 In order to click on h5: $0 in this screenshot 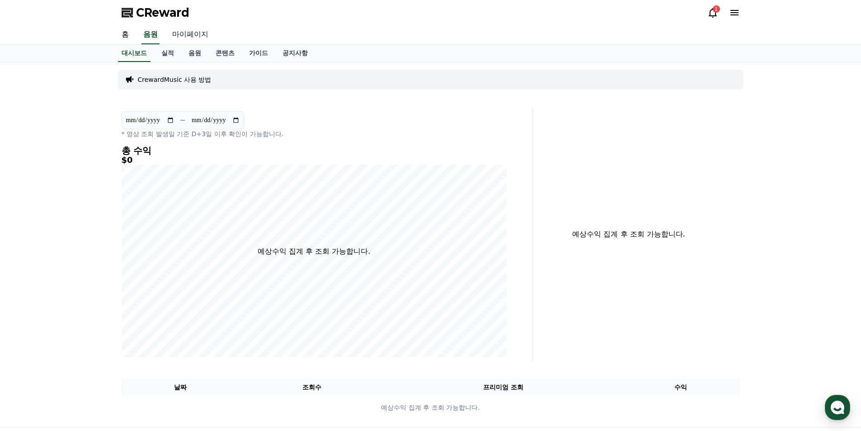, I will do `click(314, 160)`.